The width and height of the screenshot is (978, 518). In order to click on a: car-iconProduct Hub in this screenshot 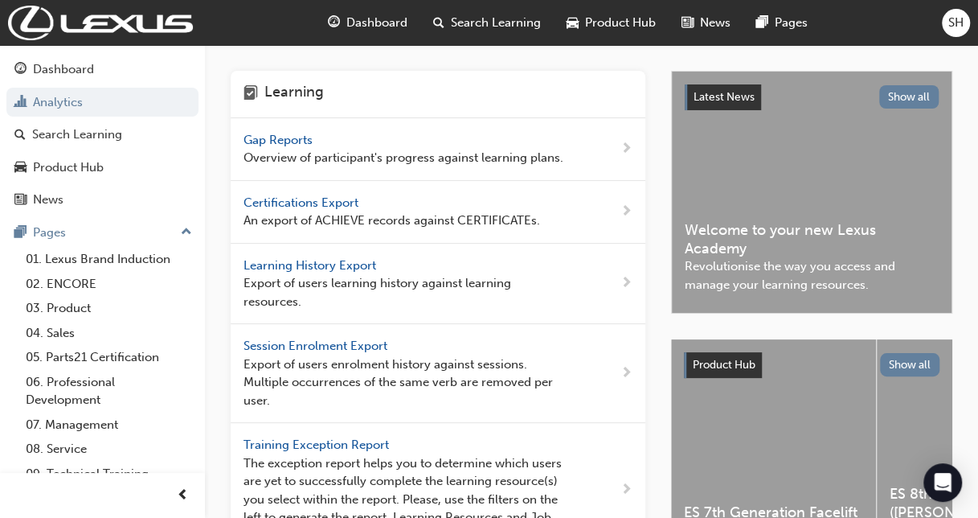, I will do `click(611, 23)`.